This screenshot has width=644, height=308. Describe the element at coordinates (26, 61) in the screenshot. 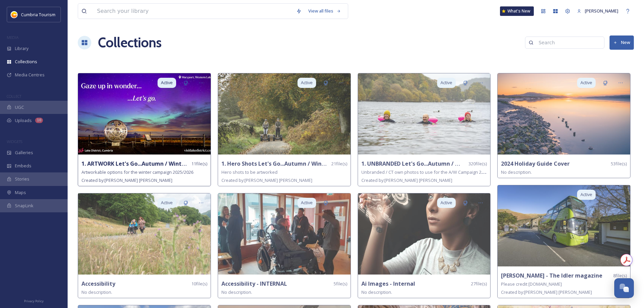

I see `span: Collections` at that location.